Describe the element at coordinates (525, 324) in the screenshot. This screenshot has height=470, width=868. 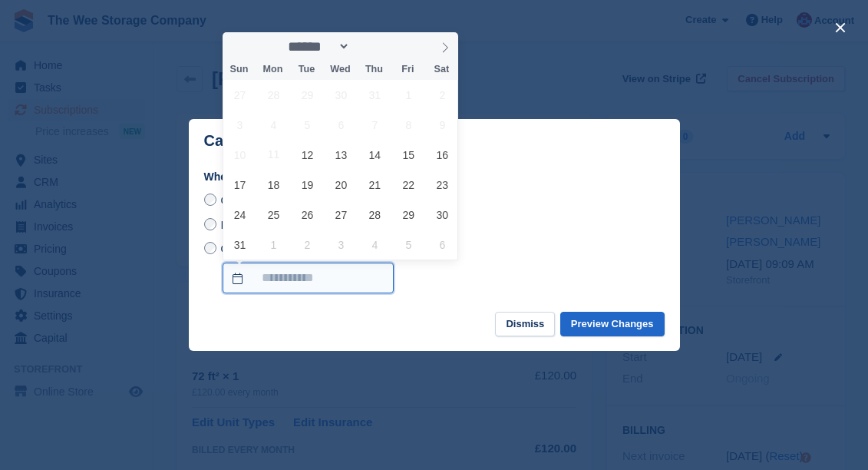
I see `button: Dismiss` at that location.